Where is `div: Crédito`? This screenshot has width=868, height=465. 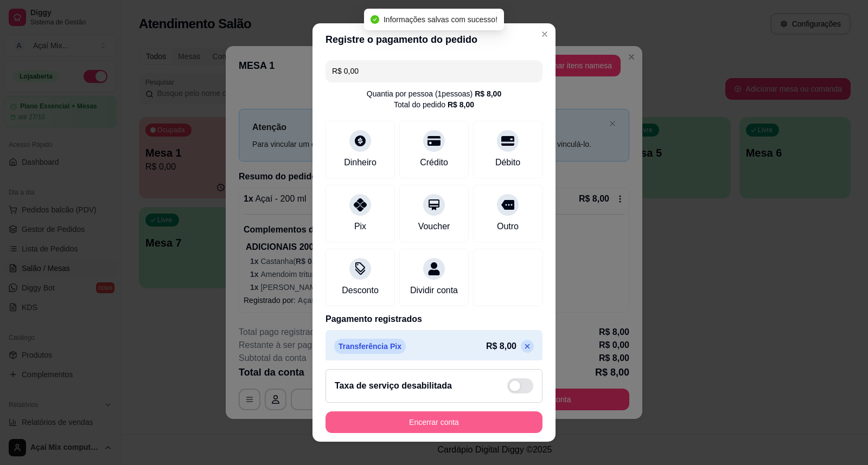
div: Crédito is located at coordinates (434, 163).